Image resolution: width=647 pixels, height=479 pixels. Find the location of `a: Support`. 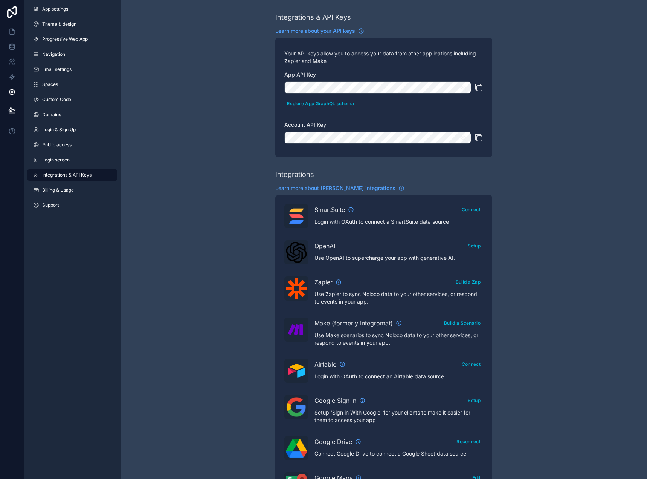

a: Support is located at coordinates (72, 205).